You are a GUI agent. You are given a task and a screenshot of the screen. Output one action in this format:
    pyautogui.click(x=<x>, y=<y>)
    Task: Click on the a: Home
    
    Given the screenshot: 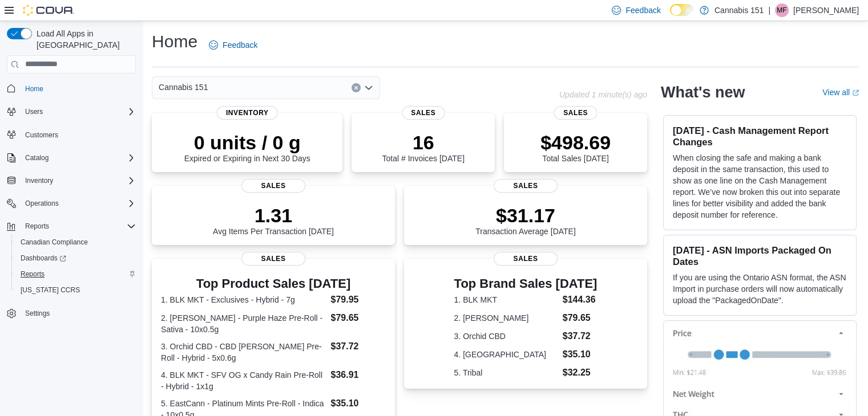 What is the action you would take?
    pyautogui.click(x=34, y=89)
    